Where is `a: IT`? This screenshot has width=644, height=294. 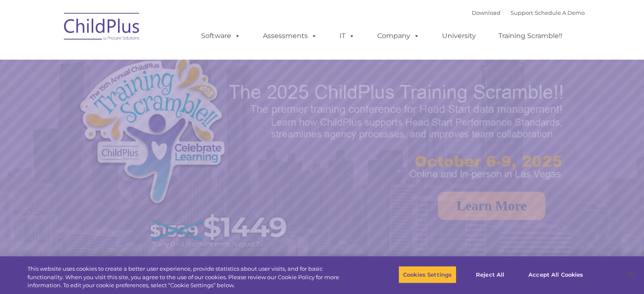 a: IT is located at coordinates (347, 36).